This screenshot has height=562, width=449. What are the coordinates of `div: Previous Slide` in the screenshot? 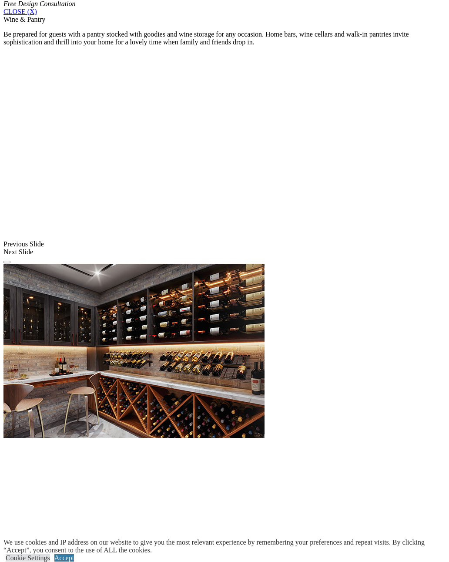 It's located at (224, 244).